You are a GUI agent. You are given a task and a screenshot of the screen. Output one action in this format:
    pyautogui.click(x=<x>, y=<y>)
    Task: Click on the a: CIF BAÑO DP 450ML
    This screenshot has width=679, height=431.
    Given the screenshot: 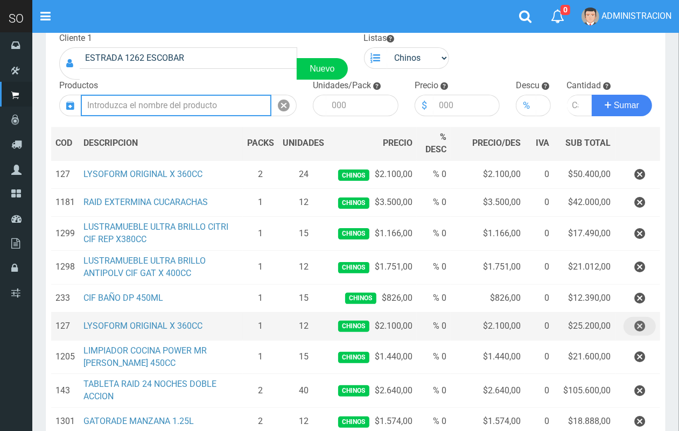 What is the action you would take?
    pyautogui.click(x=123, y=298)
    